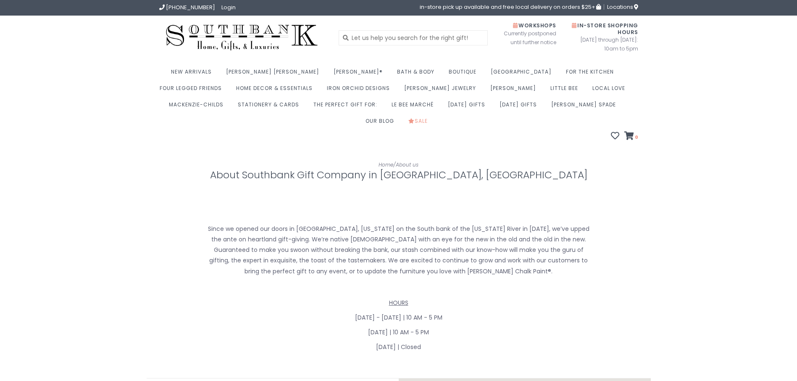  What do you see at coordinates (623, 7) in the screenshot?
I see `span: Locations` at bounding box center [623, 7].